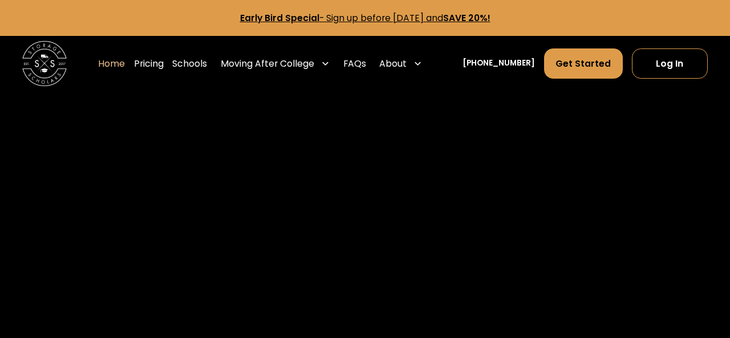 Image resolution: width=730 pixels, height=338 pixels. Describe the element at coordinates (466, 18) in the screenshot. I see `strong: SAVE 20%!` at that location.